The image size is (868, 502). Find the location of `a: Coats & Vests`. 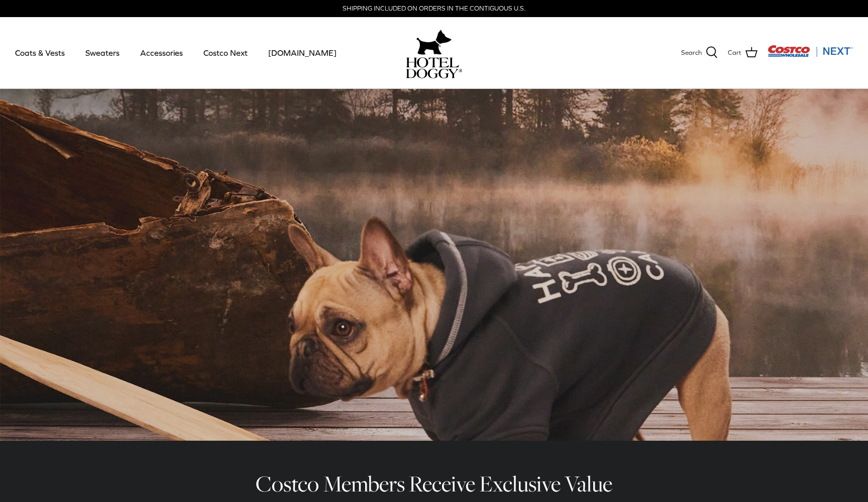

a: Coats & Vests is located at coordinates (39, 53).